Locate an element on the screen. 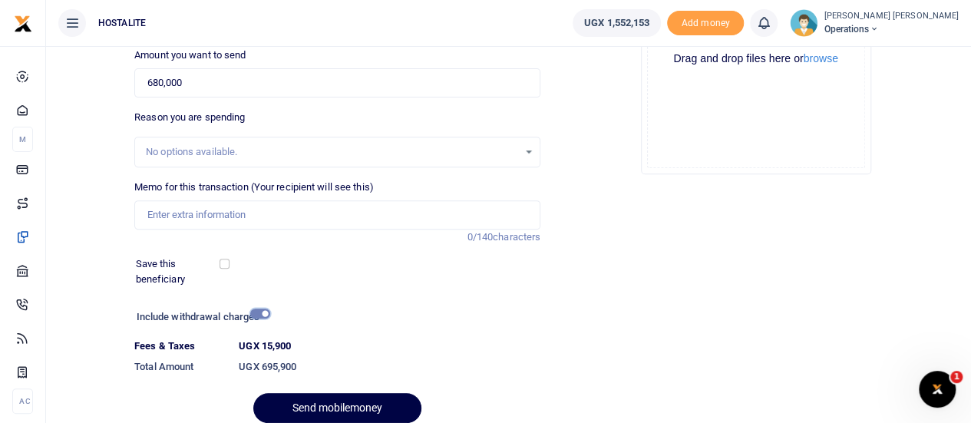 The image size is (971, 423). span: HOSTALITE is located at coordinates (122, 23).